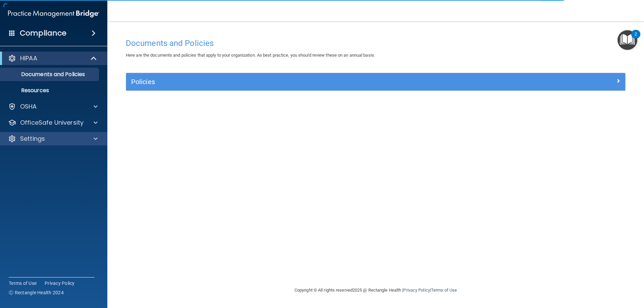  I want to click on button: Open Resource Center, 2 new notifications, so click(627, 40).